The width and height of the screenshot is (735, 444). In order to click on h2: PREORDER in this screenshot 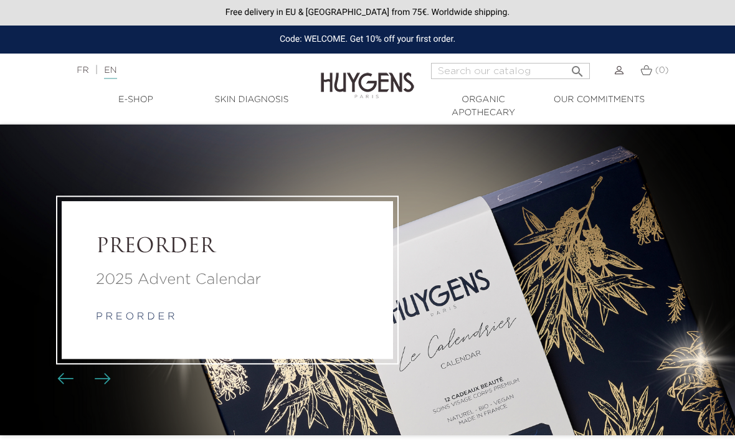, I will do `click(227, 247)`.